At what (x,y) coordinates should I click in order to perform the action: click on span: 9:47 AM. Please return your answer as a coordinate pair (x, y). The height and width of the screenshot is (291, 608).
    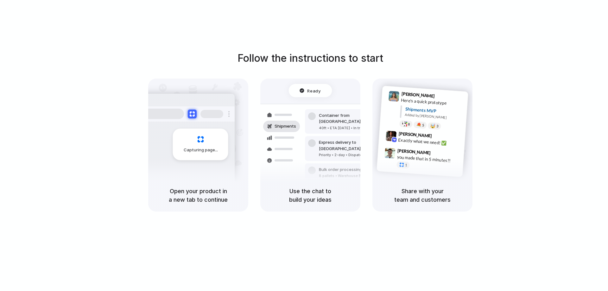
    Looking at the image, I should click on (439, 154).